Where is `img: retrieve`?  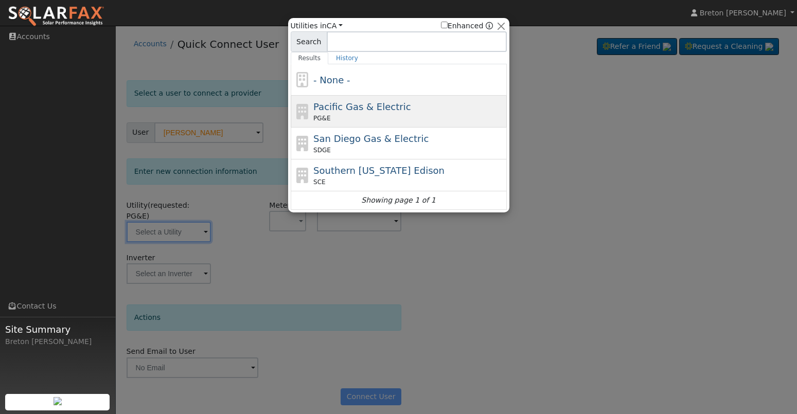
img: retrieve is located at coordinates (58, 401).